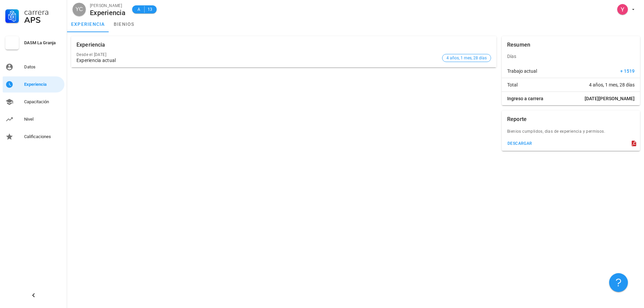  I want to click on div: Nivel, so click(43, 119).